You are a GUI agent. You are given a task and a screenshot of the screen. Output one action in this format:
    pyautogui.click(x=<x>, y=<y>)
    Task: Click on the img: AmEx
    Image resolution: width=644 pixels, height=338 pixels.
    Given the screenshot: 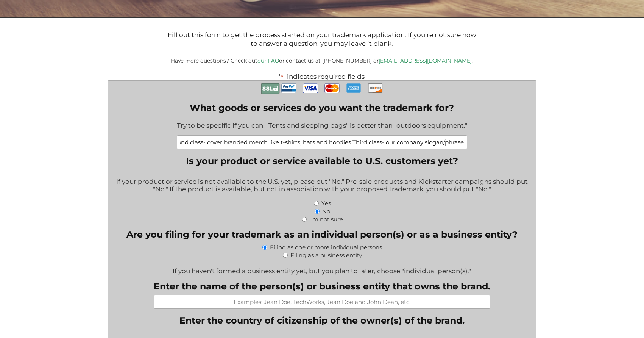 What is the action you would take?
    pyautogui.click(x=354, y=88)
    